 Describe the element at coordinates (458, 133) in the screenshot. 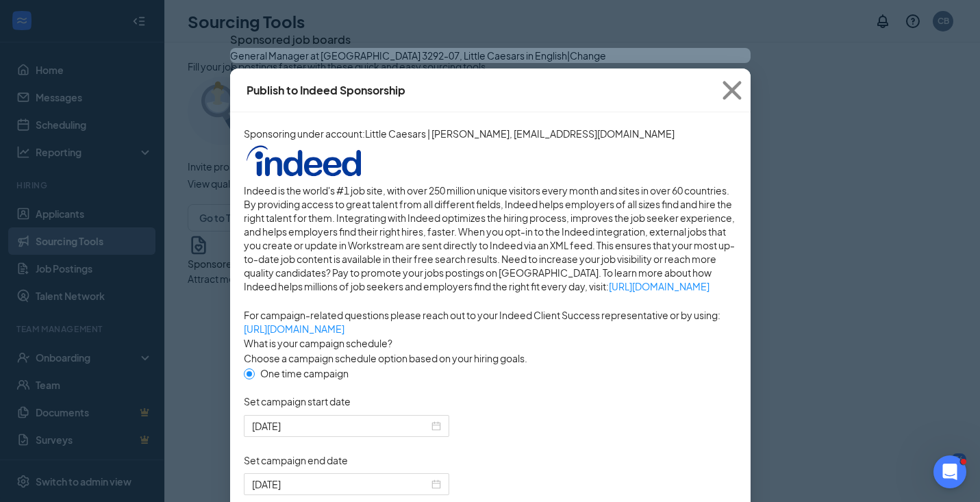

I see `span: Sponsoring under account:` at that location.